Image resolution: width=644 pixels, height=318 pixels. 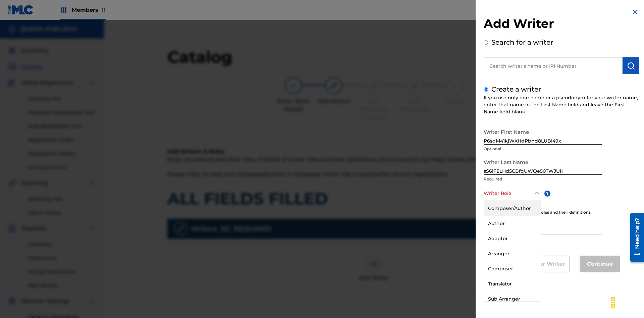 I want to click on div: Arranger, so click(x=512, y=254).